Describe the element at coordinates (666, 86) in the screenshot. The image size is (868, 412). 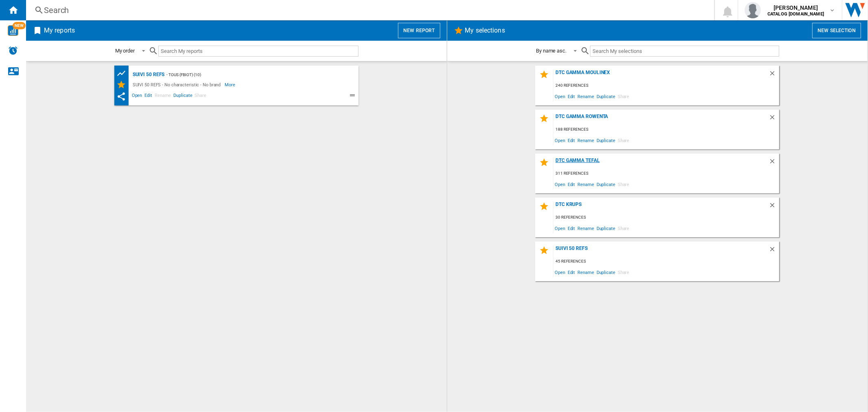
I see `div: 240 references` at that location.